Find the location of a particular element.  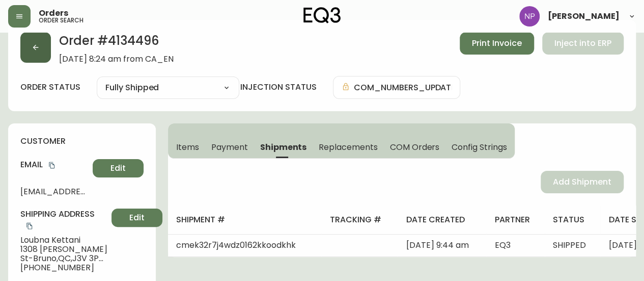

label: order status is located at coordinates (50, 87).